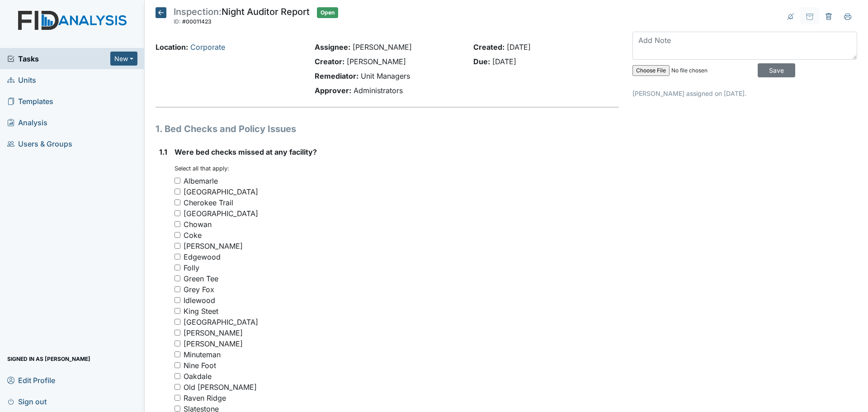 This screenshot has height=412, width=868. Describe the element at coordinates (332, 47) in the screenshot. I see `strong: Assignee:` at that location.